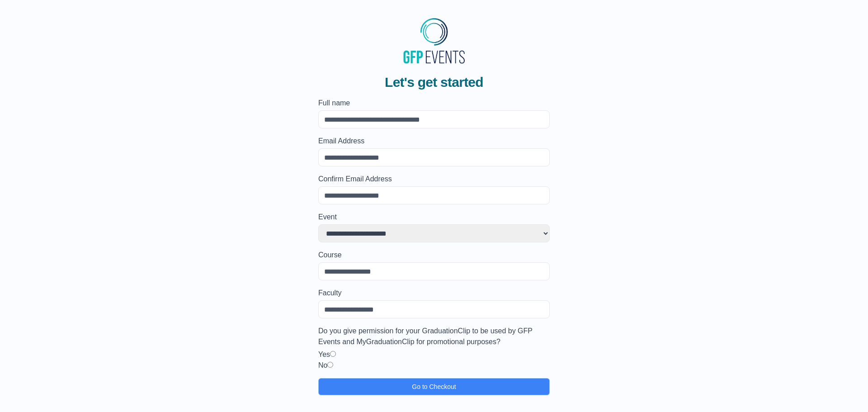 This screenshot has height=412, width=868. What do you see at coordinates (434, 103) in the screenshot?
I see `label: Full name` at bounding box center [434, 103].